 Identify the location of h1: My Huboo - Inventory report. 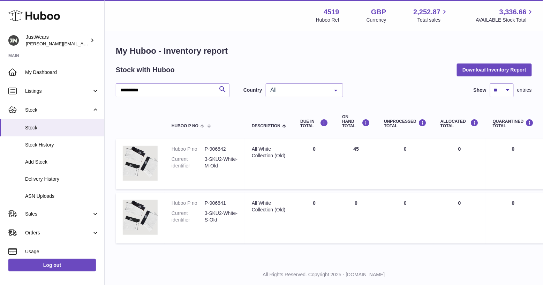
(324, 51).